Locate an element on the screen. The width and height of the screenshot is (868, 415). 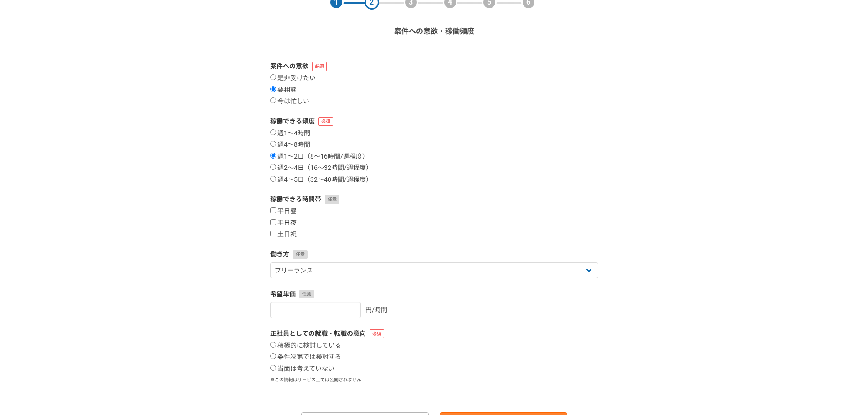
input: 当面は考えていない is located at coordinates (273, 367).